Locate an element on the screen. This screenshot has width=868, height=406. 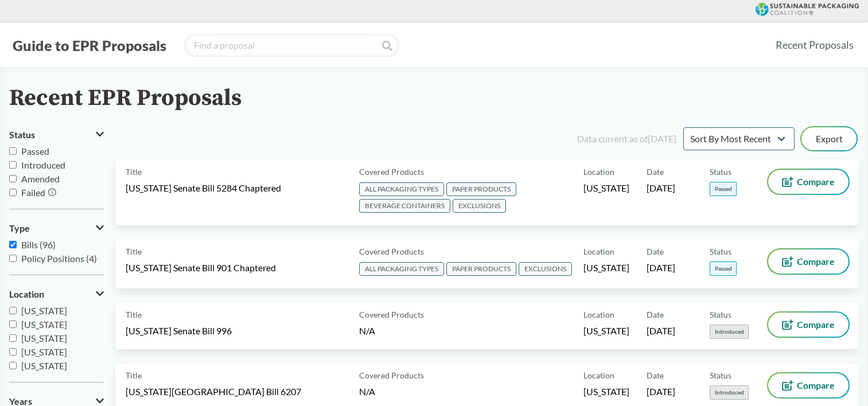
button: Type is located at coordinates (56, 228).